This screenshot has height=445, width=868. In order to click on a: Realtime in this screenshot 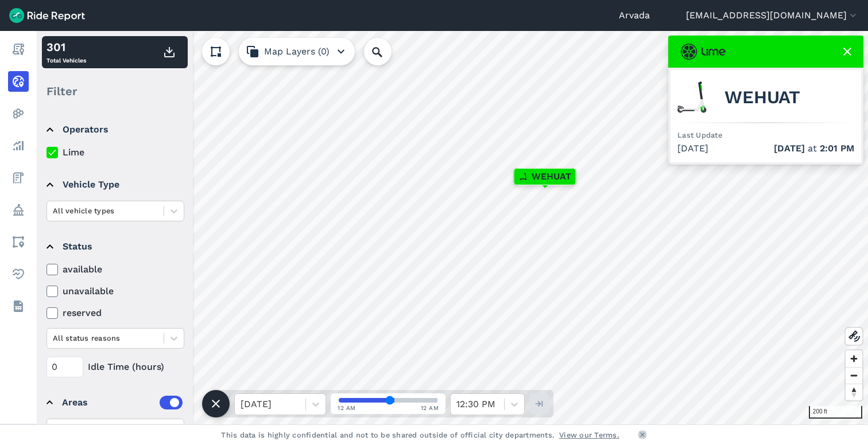, I will do `click(19, 81)`.